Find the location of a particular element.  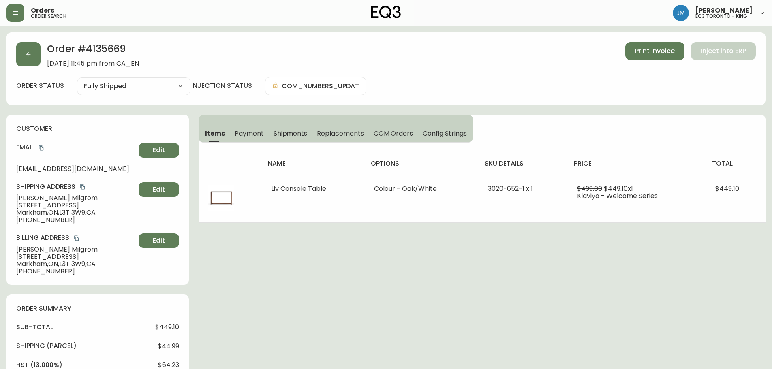

span: Shipments is located at coordinates (291, 133).